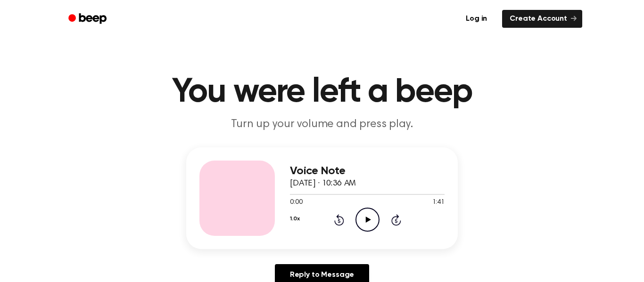  What do you see at coordinates (88, 19) in the screenshot?
I see `a: Beep` at bounding box center [88, 19].